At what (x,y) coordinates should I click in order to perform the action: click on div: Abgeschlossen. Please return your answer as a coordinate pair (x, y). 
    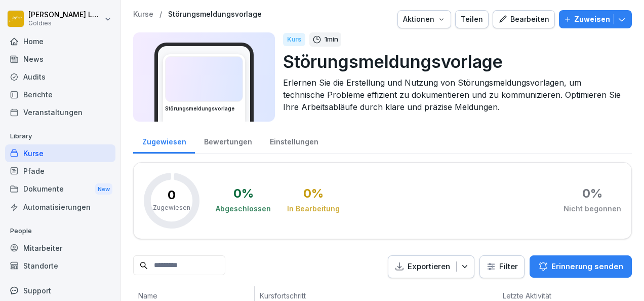
    Looking at the image, I should click on (243, 209).